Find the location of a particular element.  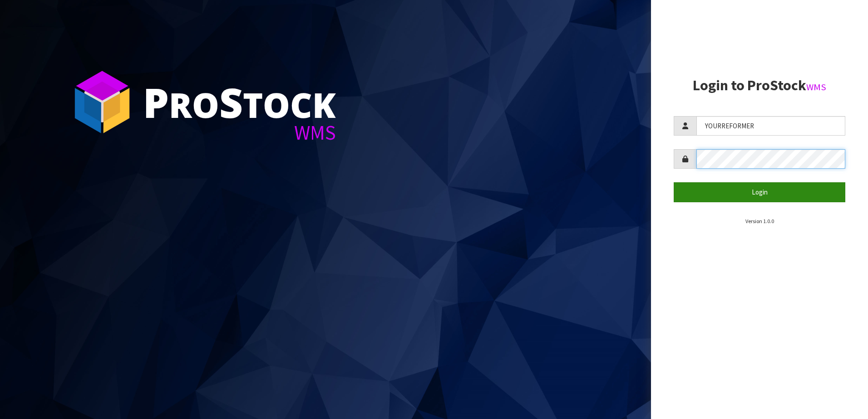

small: Version 1.0.0 is located at coordinates (760, 221).